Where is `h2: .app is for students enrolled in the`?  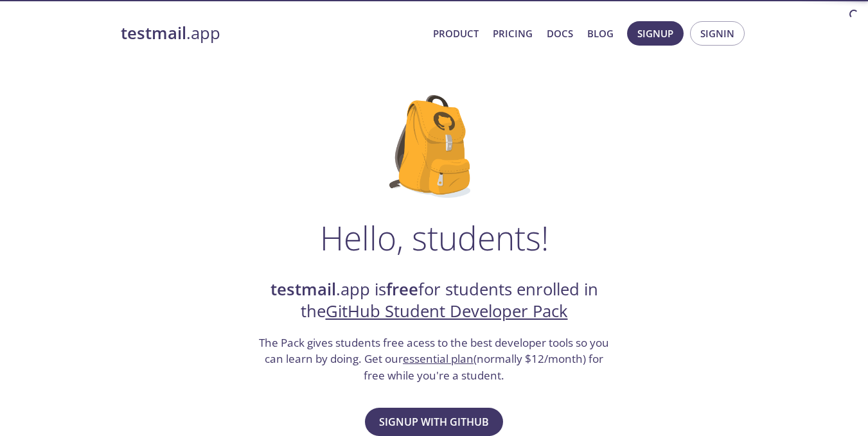
h2: .app is for students enrolled in the is located at coordinates (434, 301).